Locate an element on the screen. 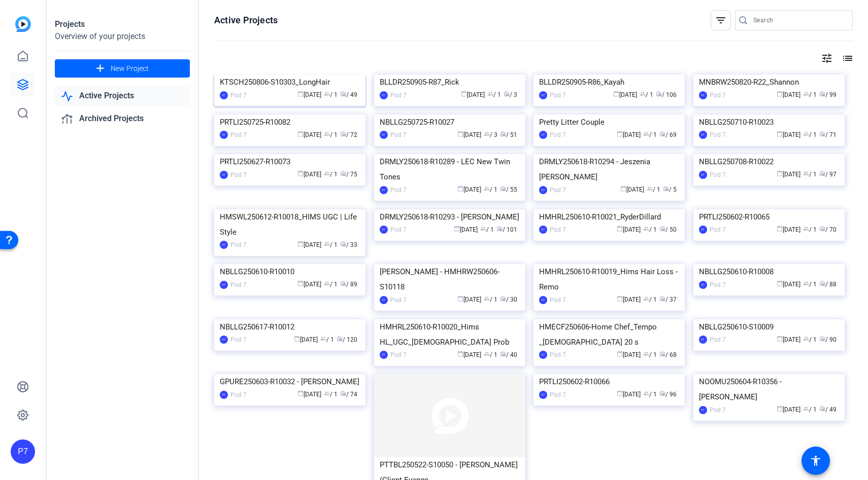 This screenshot has height=480, width=868. div: HMHRL250610-R10021_RyderDillard is located at coordinates (609, 217).